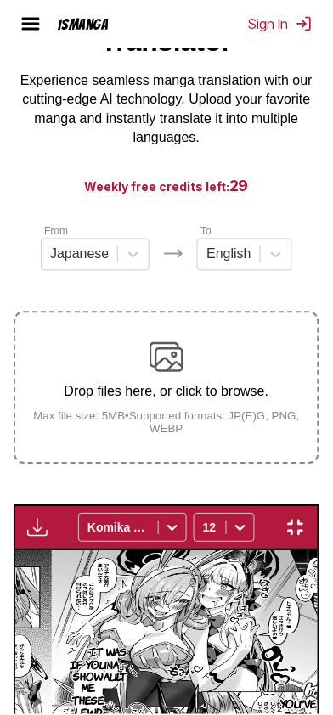  Describe the element at coordinates (166, 109) in the screenshot. I see `p: Experience seamless manga translation with our cutting-edge AI technology. Upload your favorite m...` at that location.